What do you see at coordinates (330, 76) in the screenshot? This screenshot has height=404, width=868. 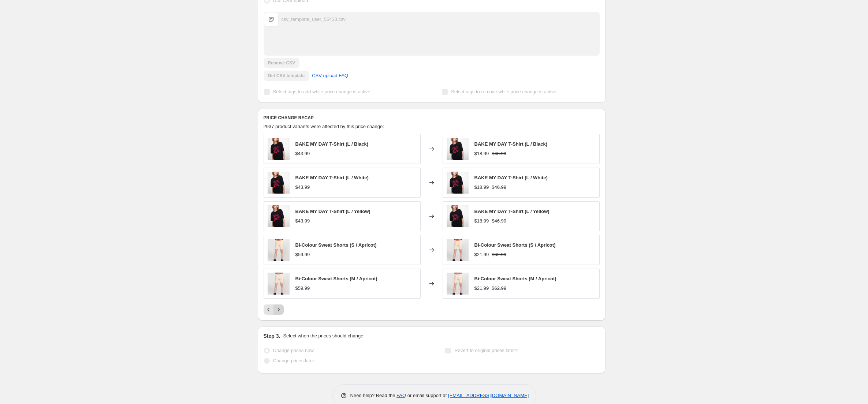 I see `span: CSV upload FAQ` at bounding box center [330, 76].